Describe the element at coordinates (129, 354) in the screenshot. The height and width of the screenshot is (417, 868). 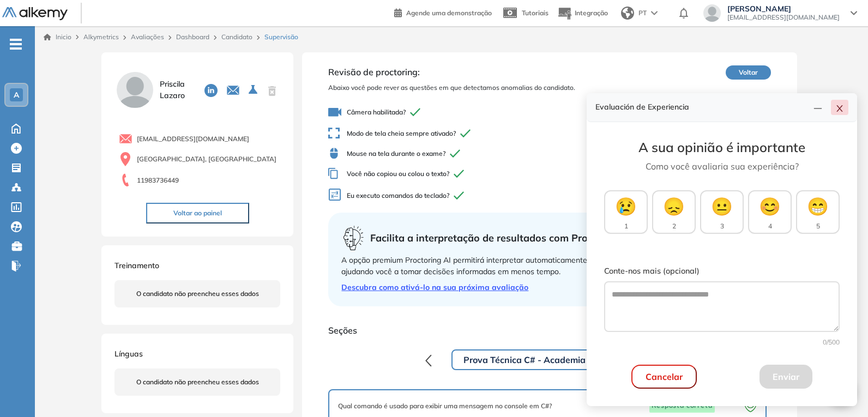
I see `span: Línguas` at that location.